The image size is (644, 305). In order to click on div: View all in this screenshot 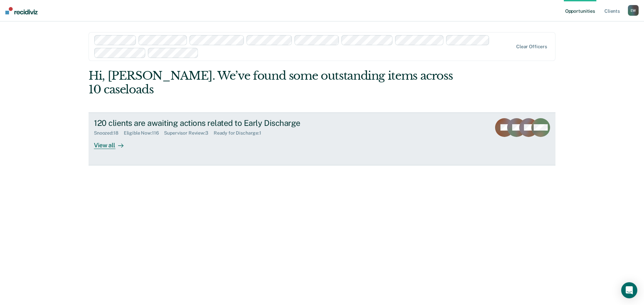, I will do `click(113, 142)`.